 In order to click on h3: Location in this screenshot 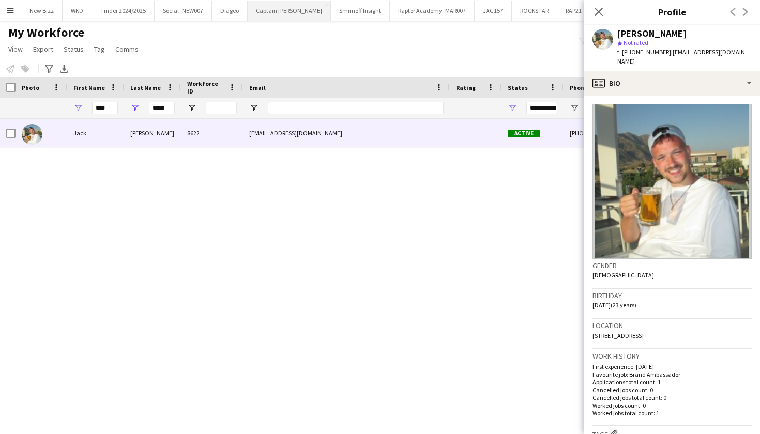, I will do `click(672, 326)`.